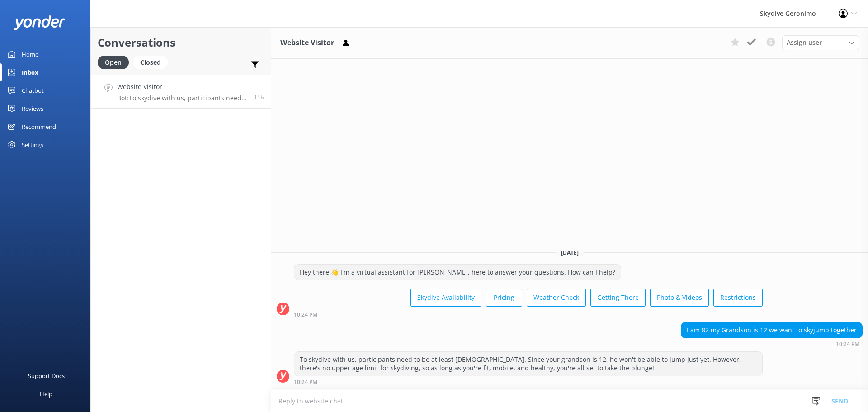  What do you see at coordinates (113, 62) in the screenshot?
I see `div: Open` at bounding box center [113, 62].